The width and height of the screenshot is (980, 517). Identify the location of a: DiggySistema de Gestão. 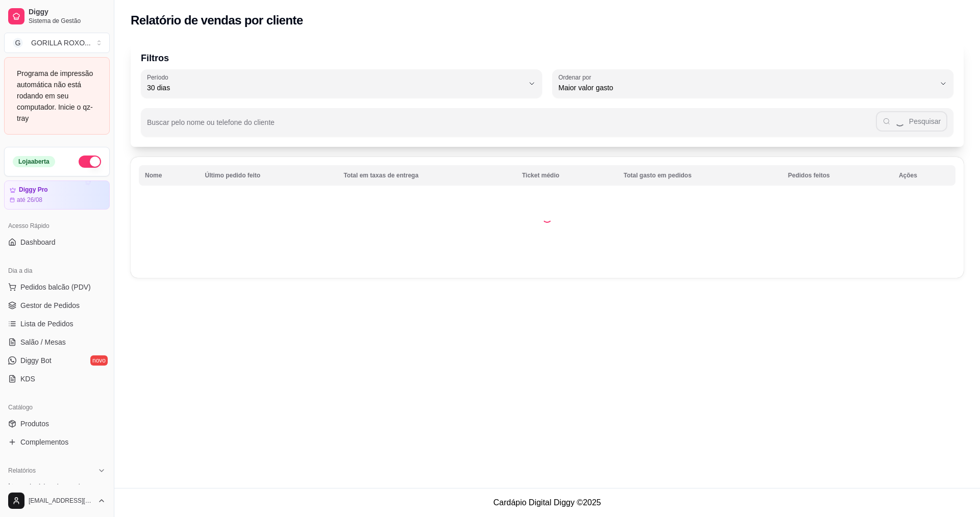
(57, 17).